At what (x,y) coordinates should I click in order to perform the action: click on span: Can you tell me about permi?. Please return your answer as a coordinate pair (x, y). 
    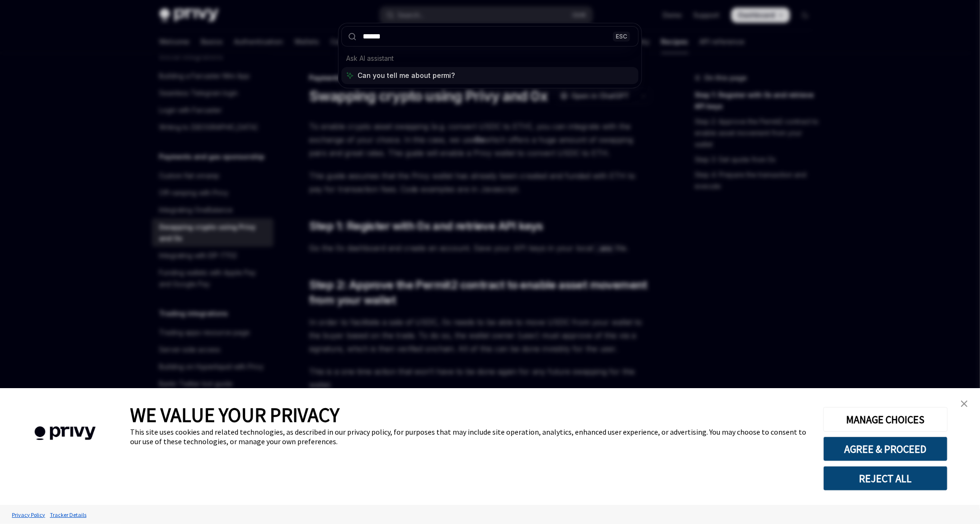
    Looking at the image, I should click on (406, 76).